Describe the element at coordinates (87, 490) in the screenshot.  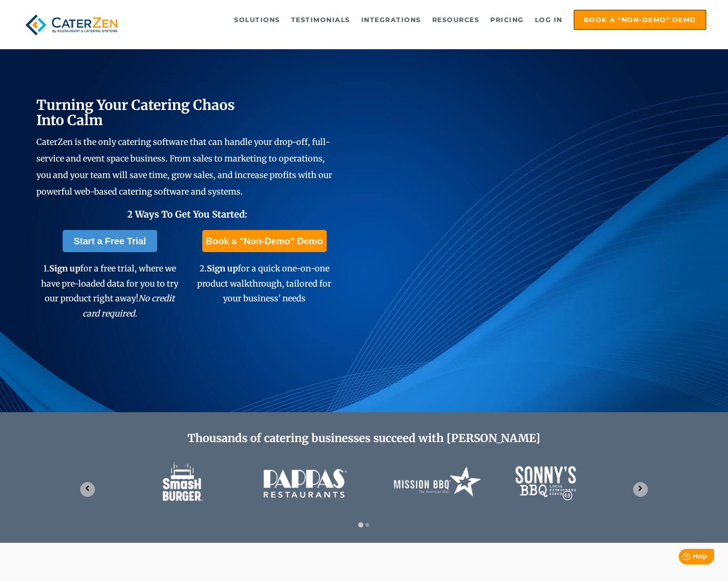
I see `button: Go to last slide` at that location.